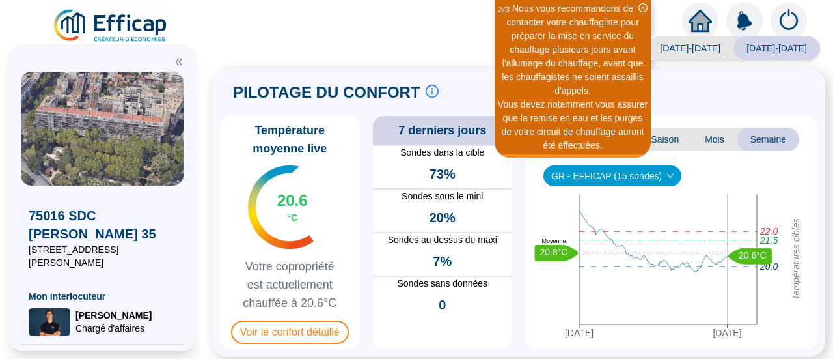 The width and height of the screenshot is (833, 359). What do you see at coordinates (768, 139) in the screenshot?
I see `span: Semaine` at bounding box center [768, 139].